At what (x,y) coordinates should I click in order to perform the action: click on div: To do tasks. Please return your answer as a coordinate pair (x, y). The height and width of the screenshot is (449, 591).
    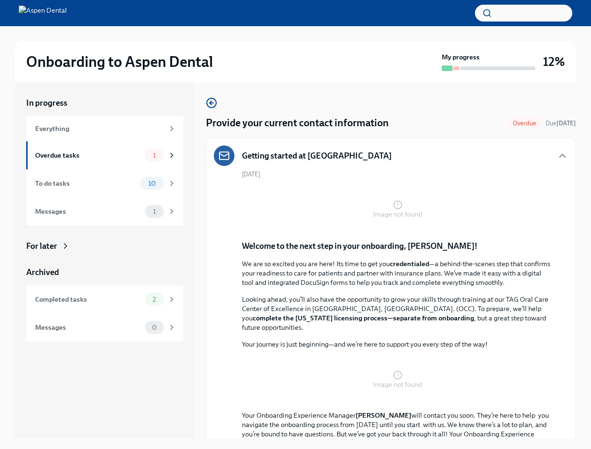
    Looking at the image, I should click on (86, 183).